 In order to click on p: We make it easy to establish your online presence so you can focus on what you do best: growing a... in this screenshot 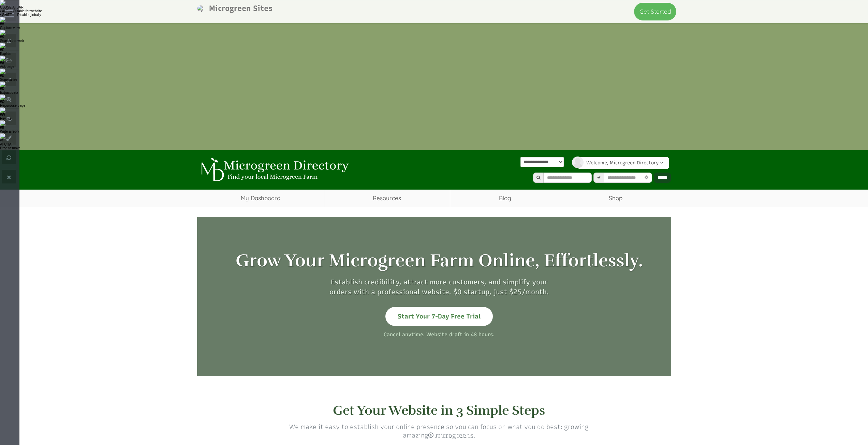, I will do `click(439, 432)`.